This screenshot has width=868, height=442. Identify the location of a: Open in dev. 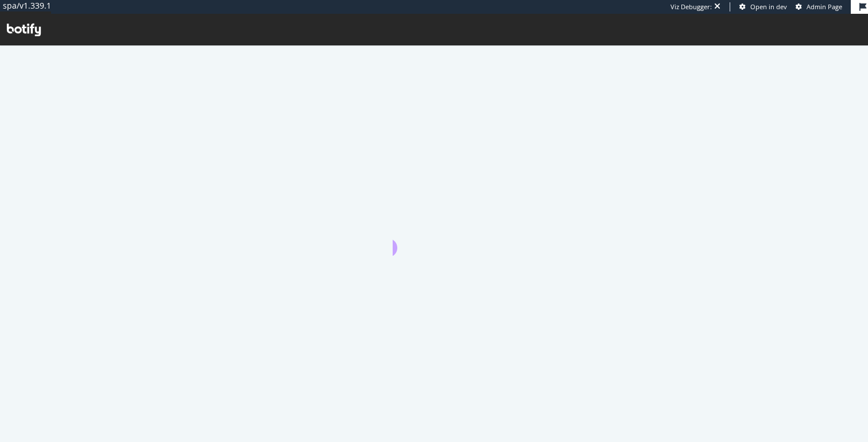
(763, 7).